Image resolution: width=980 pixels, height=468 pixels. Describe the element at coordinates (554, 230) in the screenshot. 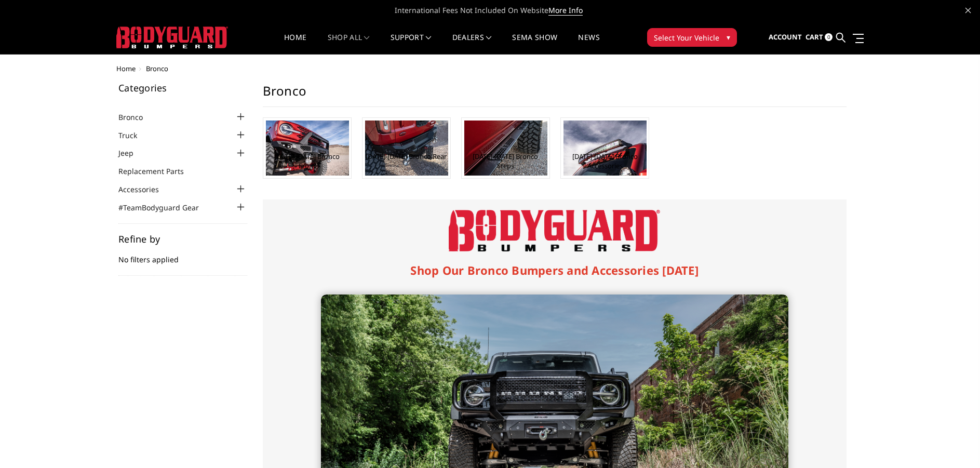

I see `img: Bodyguard Bumpers Logo` at that location.